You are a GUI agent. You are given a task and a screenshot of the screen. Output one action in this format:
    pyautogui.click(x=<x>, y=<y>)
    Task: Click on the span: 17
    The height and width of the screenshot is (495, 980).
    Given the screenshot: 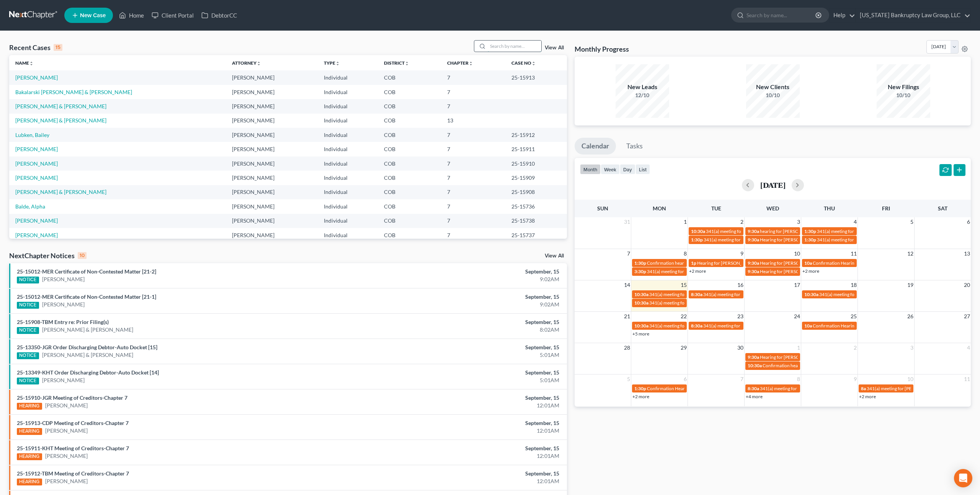 What is the action you would take?
    pyautogui.click(x=797, y=286)
    